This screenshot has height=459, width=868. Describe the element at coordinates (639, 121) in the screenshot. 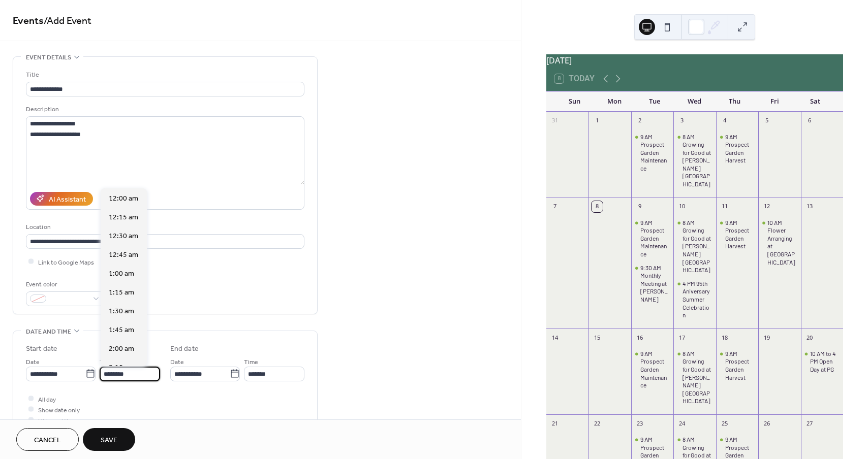

I see `div: 2` at that location.